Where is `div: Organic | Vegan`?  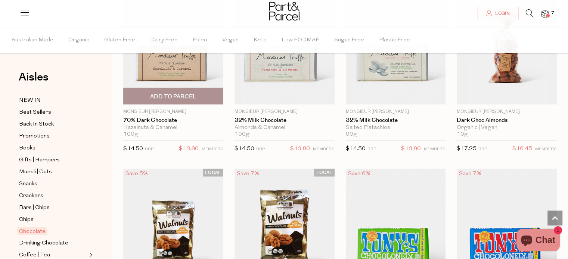 div: Organic | Vegan is located at coordinates (506, 128).